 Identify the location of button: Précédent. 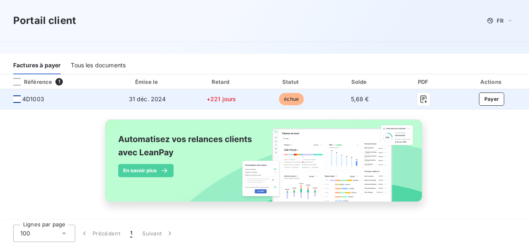
(100, 233).